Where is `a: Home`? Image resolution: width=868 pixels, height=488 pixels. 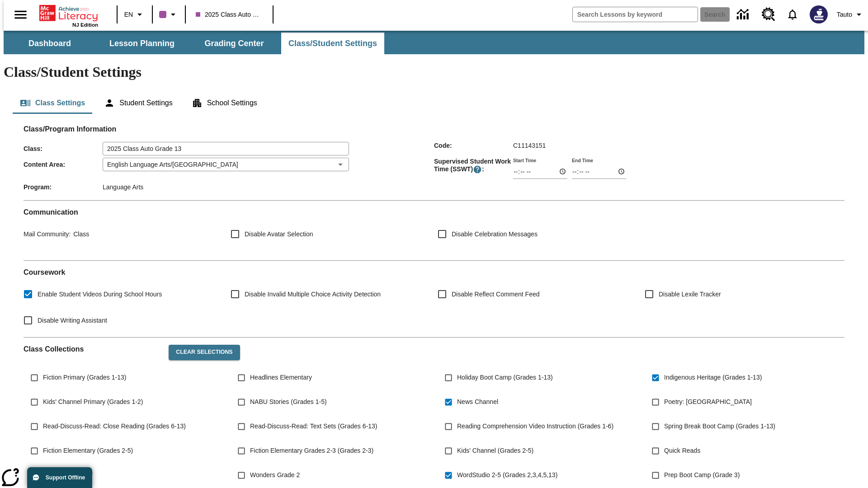 a: Home is located at coordinates (69, 13).